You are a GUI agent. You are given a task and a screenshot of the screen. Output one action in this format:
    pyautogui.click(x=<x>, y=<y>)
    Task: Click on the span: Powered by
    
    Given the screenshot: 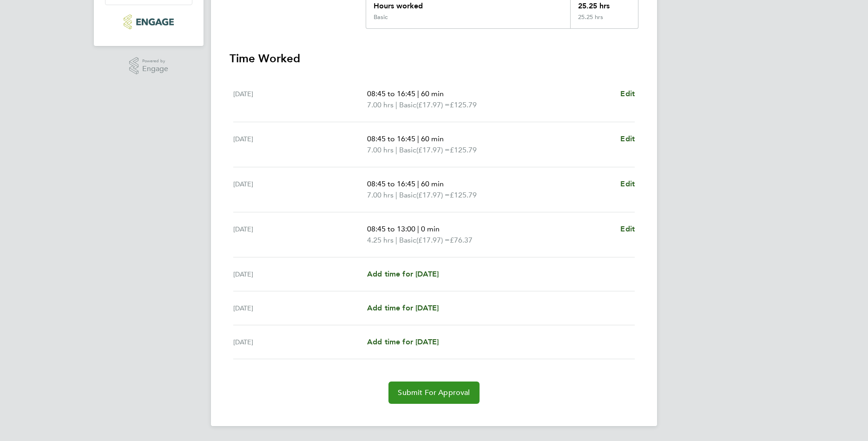 What is the action you would take?
    pyautogui.click(x=155, y=60)
    